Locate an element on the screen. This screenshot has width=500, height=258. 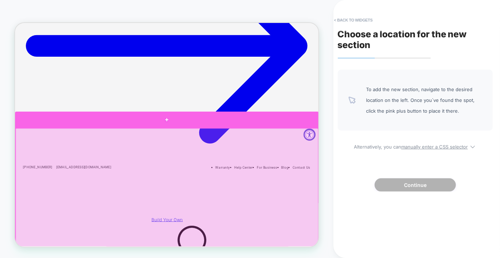
button: Continue is located at coordinates (415, 185).